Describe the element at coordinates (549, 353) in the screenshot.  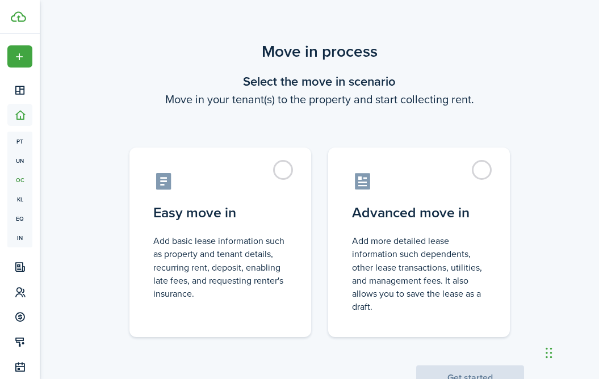
I see `div: Drag` at that location.